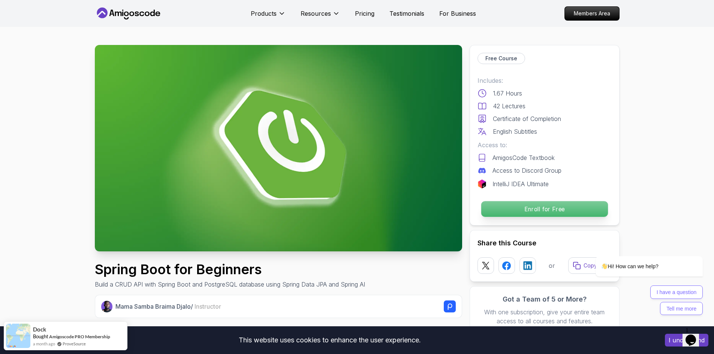 This screenshot has width=714, height=354. What do you see at coordinates (110, 120) in the screenshot?
I see `button: Tell me more` at bounding box center [110, 120].